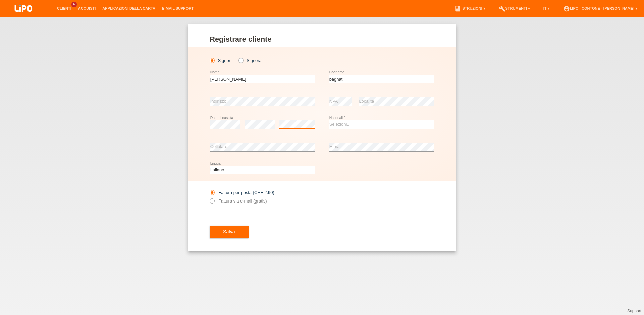 The image size is (644, 315). Describe the element at coordinates (229, 232) in the screenshot. I see `button: Salva` at that location.